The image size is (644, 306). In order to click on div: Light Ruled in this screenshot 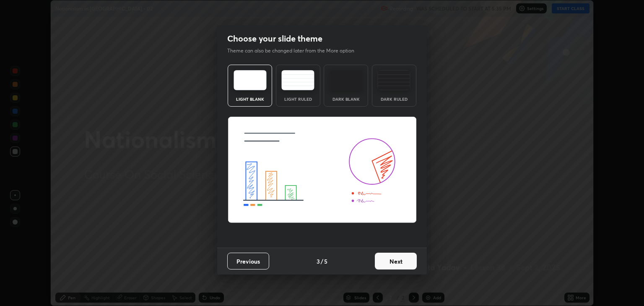, I will do `click(298, 99)`.